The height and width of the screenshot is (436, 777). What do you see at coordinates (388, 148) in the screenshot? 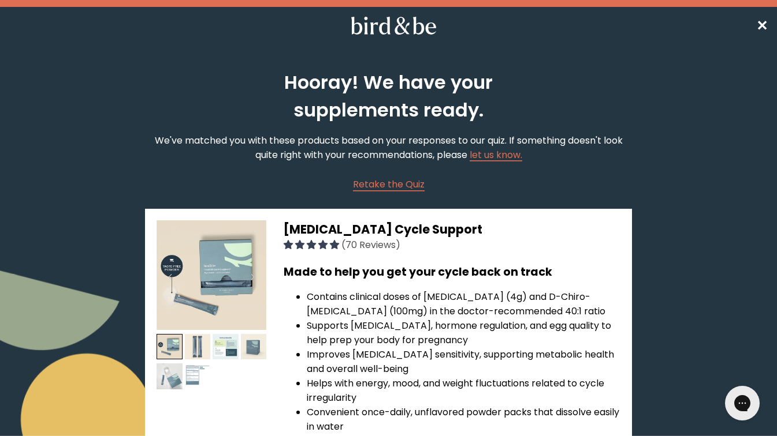
I see `p: We've matched you with these products based on your responses to our quiz. If something doesn't l...` at bounding box center [388, 148].